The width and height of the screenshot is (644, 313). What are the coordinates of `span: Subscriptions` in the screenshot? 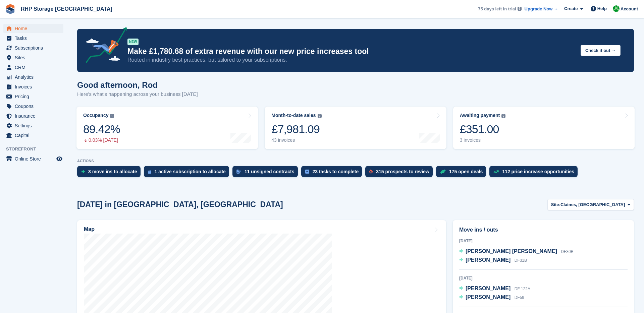 It's located at (35, 48).